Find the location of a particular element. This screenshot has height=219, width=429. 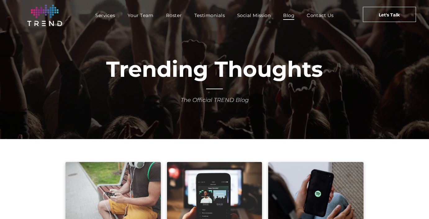

a: Your Team is located at coordinates (141, 15).